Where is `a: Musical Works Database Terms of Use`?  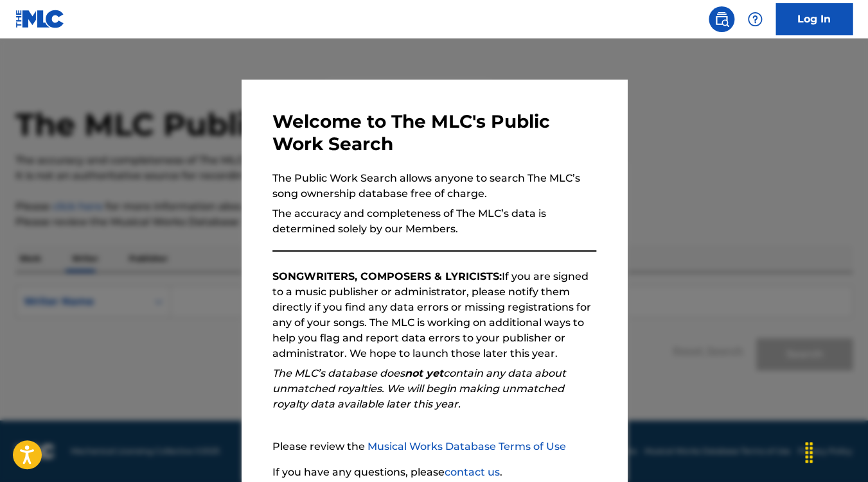
a: Musical Works Database Terms of Use is located at coordinates (467, 447).